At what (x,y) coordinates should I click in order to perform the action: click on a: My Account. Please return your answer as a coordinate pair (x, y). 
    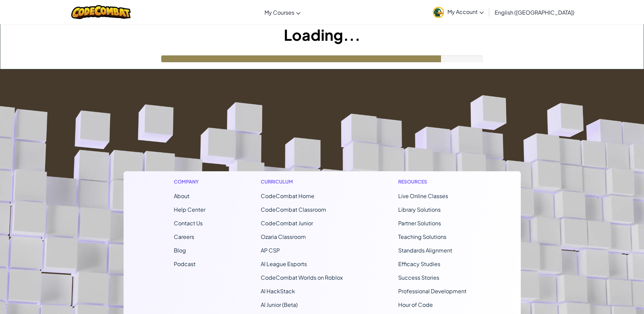
    Looking at the image, I should click on (458, 12).